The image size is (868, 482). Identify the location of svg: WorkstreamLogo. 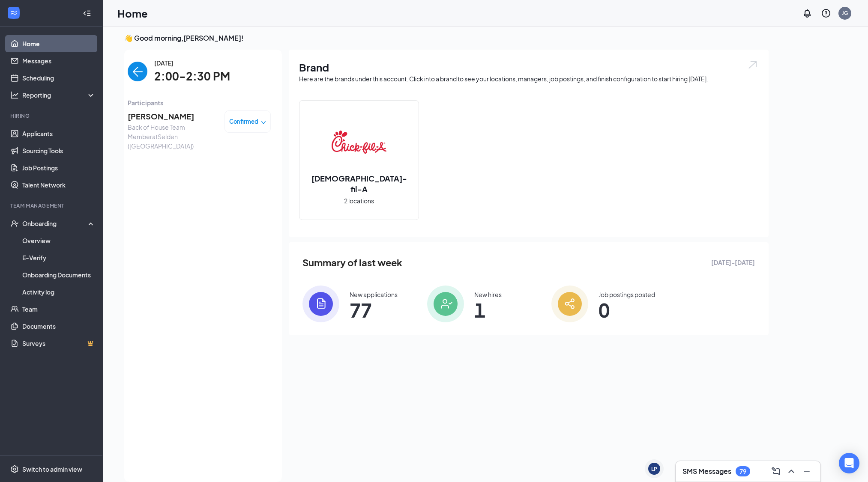
(14, 13).